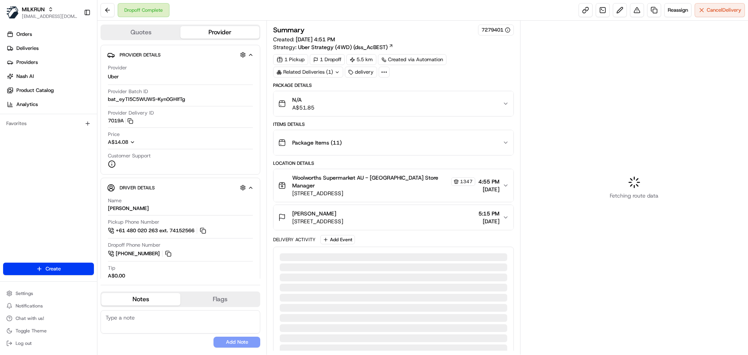 The image size is (748, 355). I want to click on span: Nash AI, so click(25, 76).